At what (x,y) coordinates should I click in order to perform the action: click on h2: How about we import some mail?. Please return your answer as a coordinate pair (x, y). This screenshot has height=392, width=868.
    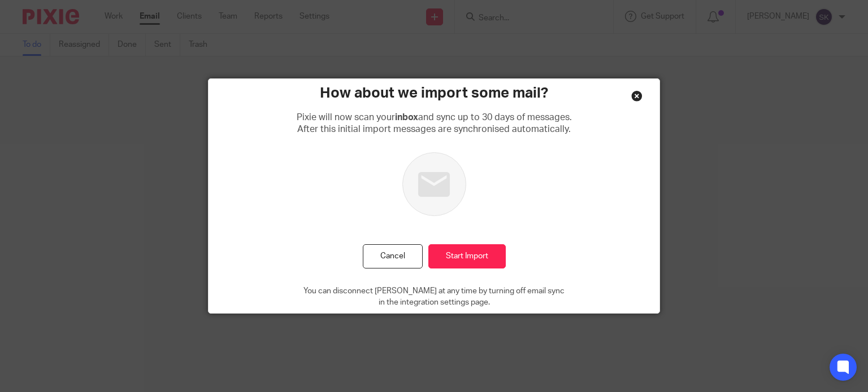
    Looking at the image, I should click on (434, 93).